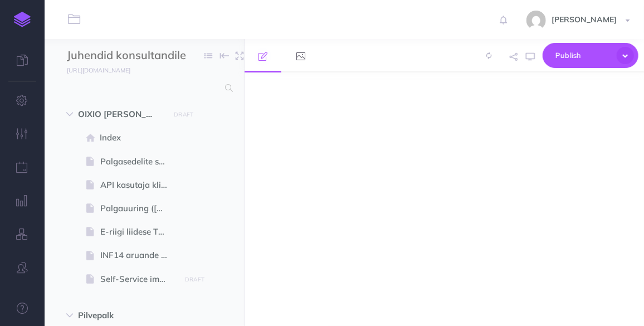 The width and height of the screenshot is (644, 326). Describe the element at coordinates (536, 20) in the screenshot. I see `img: 986343b1537ab5e6f2f7b14bb58b00bb.jpg` at that location.